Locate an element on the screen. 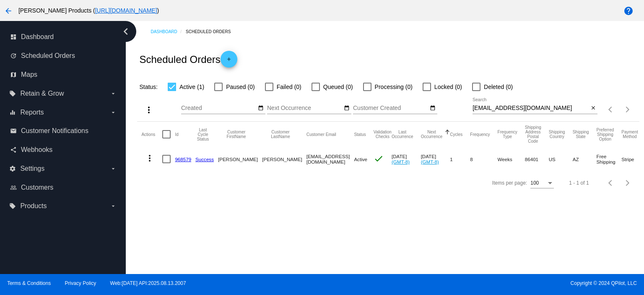 Image resolution: width=644 pixels, height=295 pixels. a: Privacy Policy is located at coordinates (80, 283).